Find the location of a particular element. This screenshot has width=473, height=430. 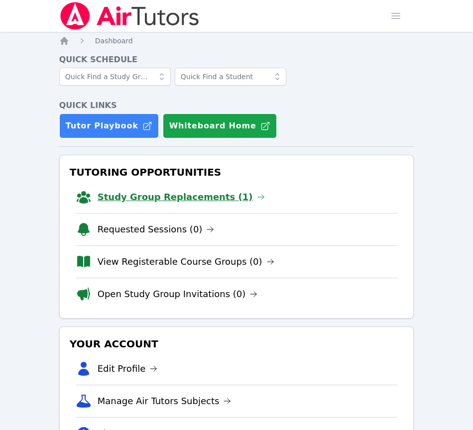

a: Manage Air Tutors Subjects is located at coordinates (164, 401).